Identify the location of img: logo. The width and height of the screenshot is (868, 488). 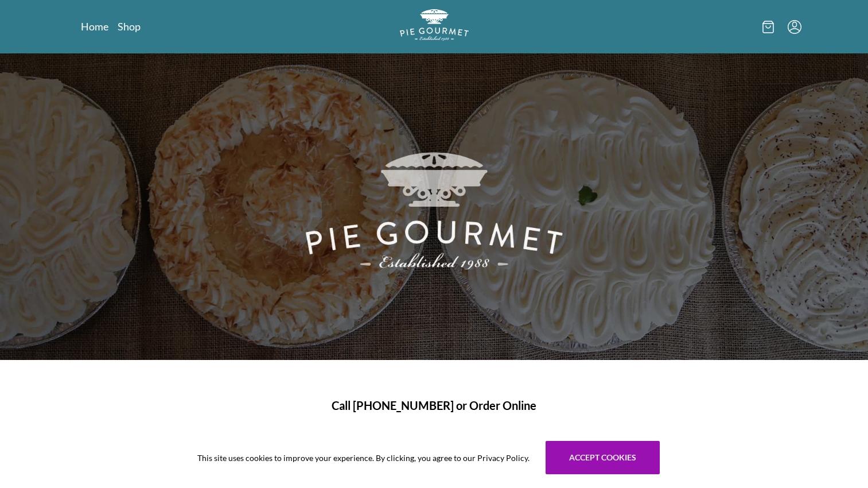
(434, 25).